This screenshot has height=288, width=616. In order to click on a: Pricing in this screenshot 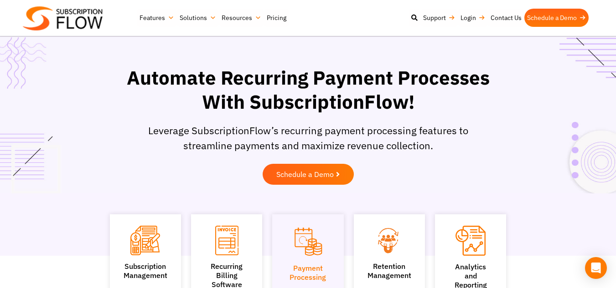, I will do `click(276, 18)`.